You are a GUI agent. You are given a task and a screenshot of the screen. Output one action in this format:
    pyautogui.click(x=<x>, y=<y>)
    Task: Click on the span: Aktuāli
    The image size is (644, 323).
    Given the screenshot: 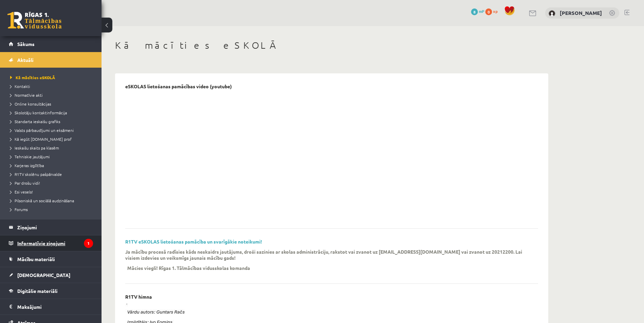 What is the action you would take?
    pyautogui.click(x=25, y=60)
    